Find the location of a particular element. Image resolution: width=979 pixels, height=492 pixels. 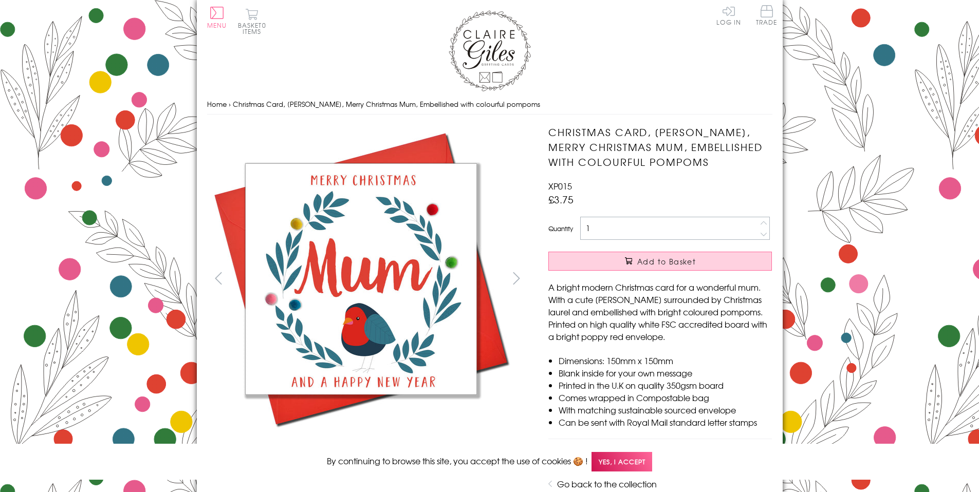

span: 0 items is located at coordinates (254, 28).